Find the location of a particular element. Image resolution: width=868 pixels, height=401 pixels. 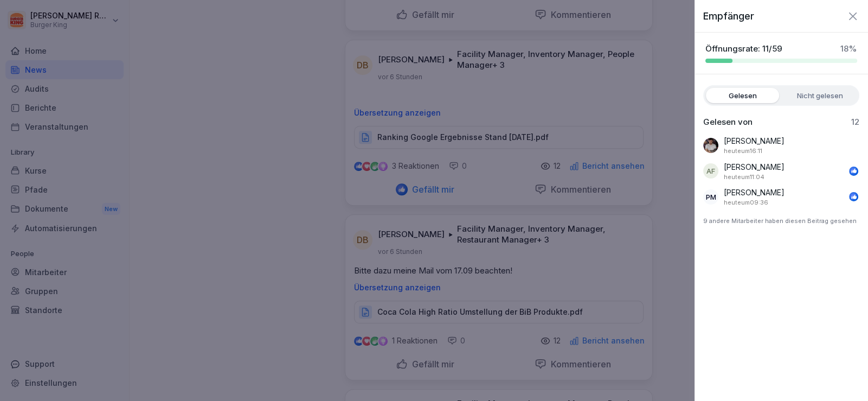

div: AF is located at coordinates (711, 171).